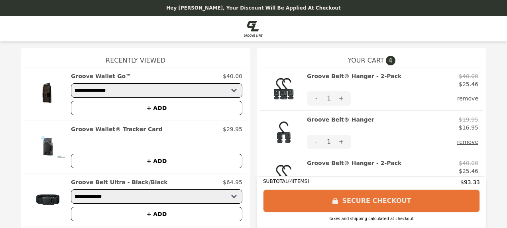  Describe the element at coordinates (119, 182) in the screenshot. I see `h2: Groove Belt Ultra - Black/Black` at that location.